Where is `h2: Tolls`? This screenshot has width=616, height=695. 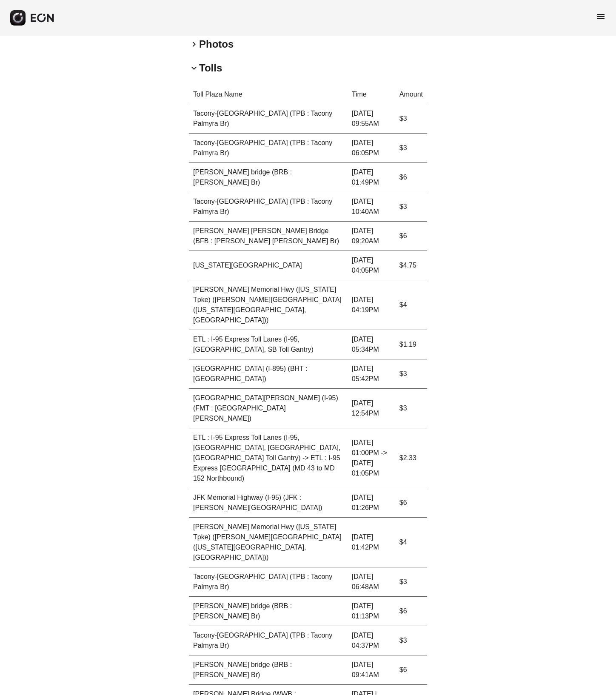
h2: Tolls is located at coordinates (211, 68).